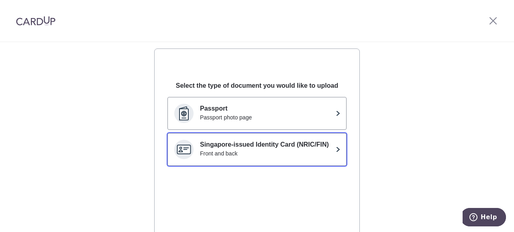 This screenshot has width=514, height=232. I want to click on span: Help, so click(26, 9).